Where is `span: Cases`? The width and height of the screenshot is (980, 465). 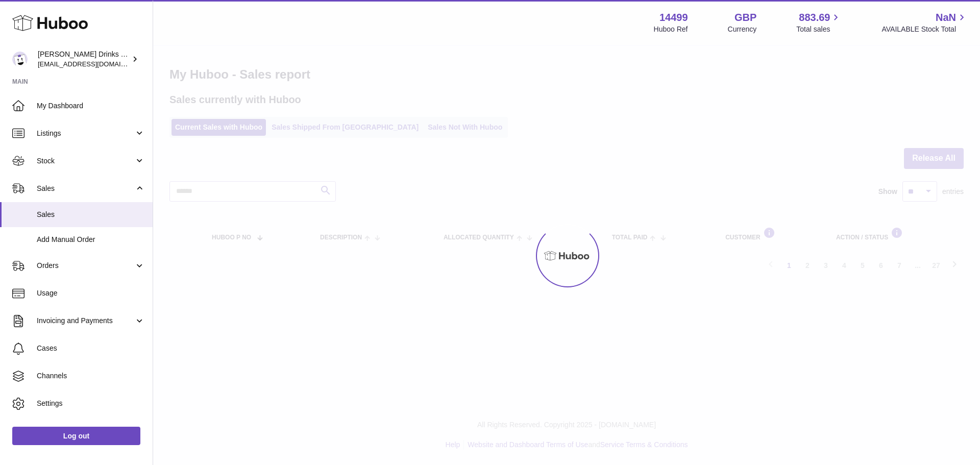
span: Cases is located at coordinates (91, 348).